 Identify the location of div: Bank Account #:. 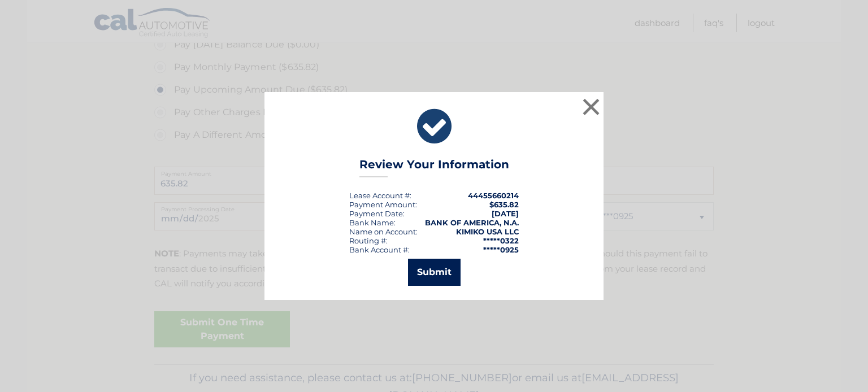
(379, 250).